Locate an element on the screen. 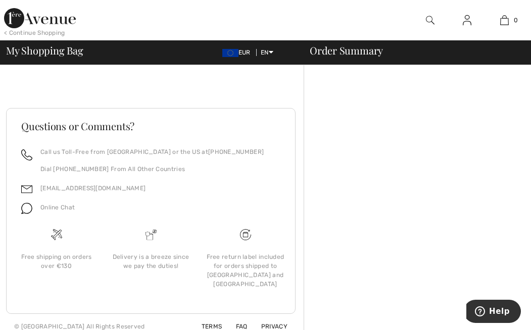 The height and width of the screenshot is (330, 531). div: Order Summary is located at coordinates (411, 51).